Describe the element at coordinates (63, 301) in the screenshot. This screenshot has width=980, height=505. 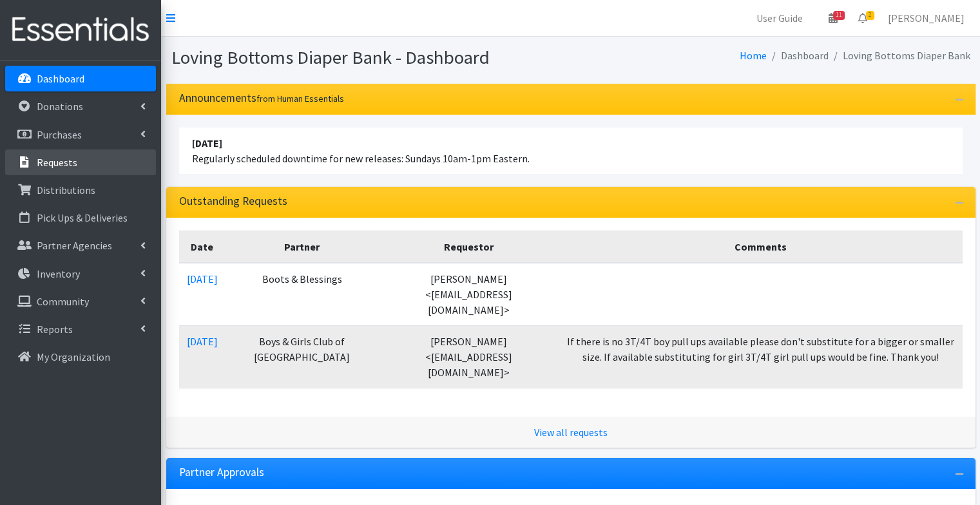
I see `p: Community` at that location.